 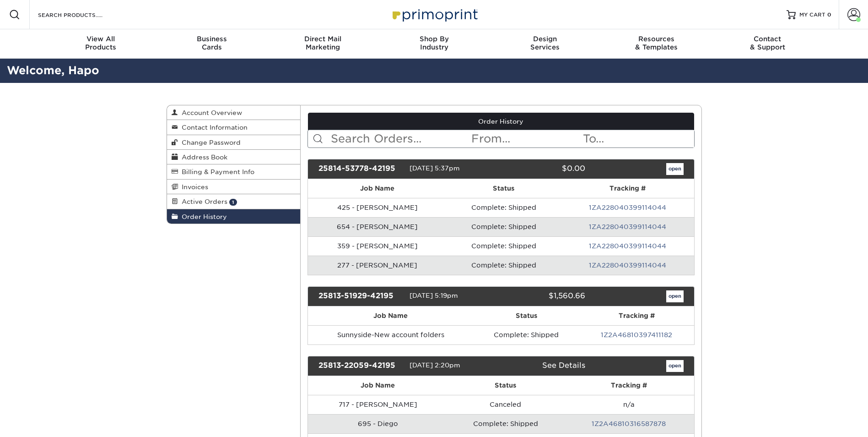 What do you see at coordinates (210, 113) in the screenshot?
I see `span: Account Overview` at bounding box center [210, 113].